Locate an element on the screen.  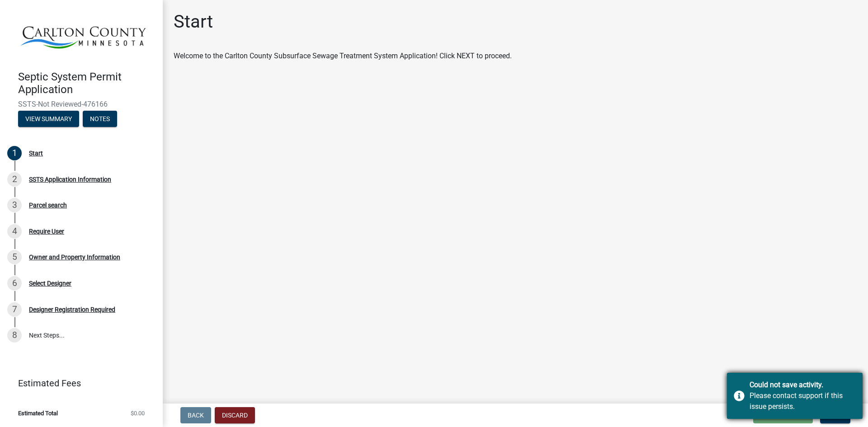
span: Back is located at coordinates (196, 416).